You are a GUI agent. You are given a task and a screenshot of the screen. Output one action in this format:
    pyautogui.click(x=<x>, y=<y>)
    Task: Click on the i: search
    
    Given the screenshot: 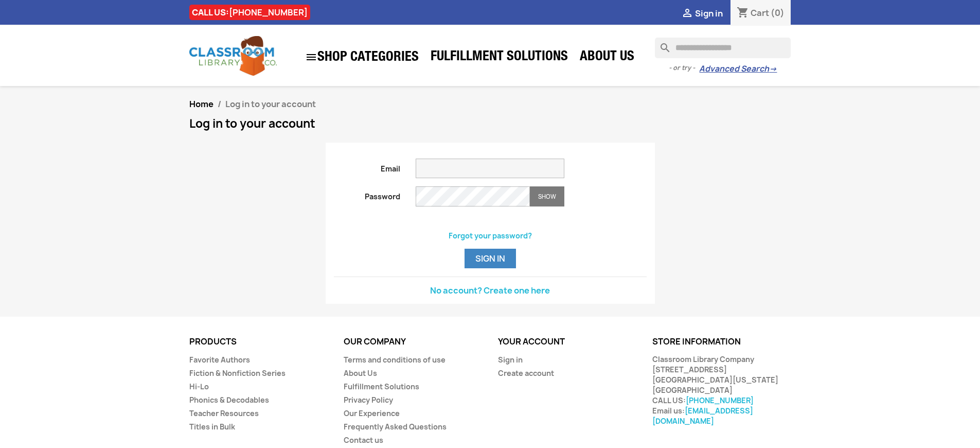 What is the action you would take?
    pyautogui.click(x=661, y=44)
    